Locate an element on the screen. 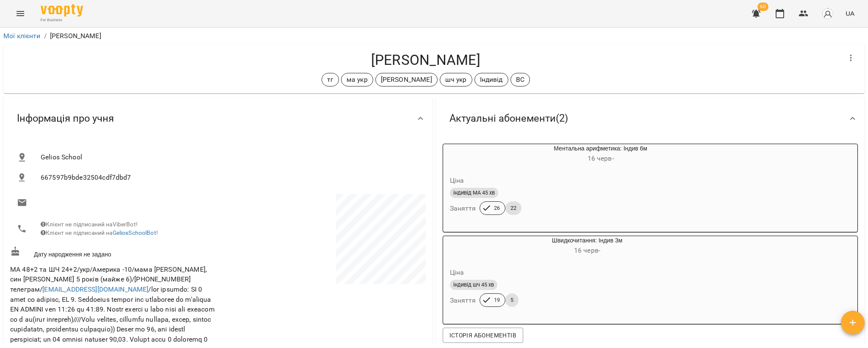 This screenshot has height=348, width=868. span: Клієнт не підписаний на ! is located at coordinates (99, 232).